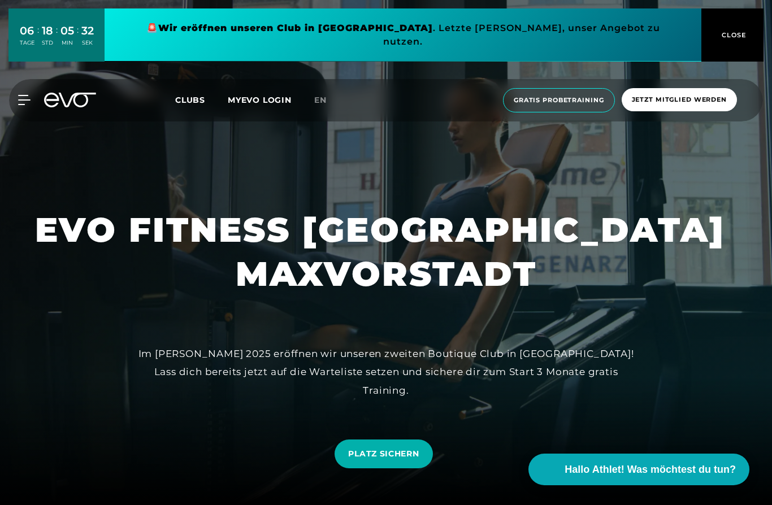 Image resolution: width=772 pixels, height=505 pixels. I want to click on a: Gratis Probetraining, so click(559, 100).